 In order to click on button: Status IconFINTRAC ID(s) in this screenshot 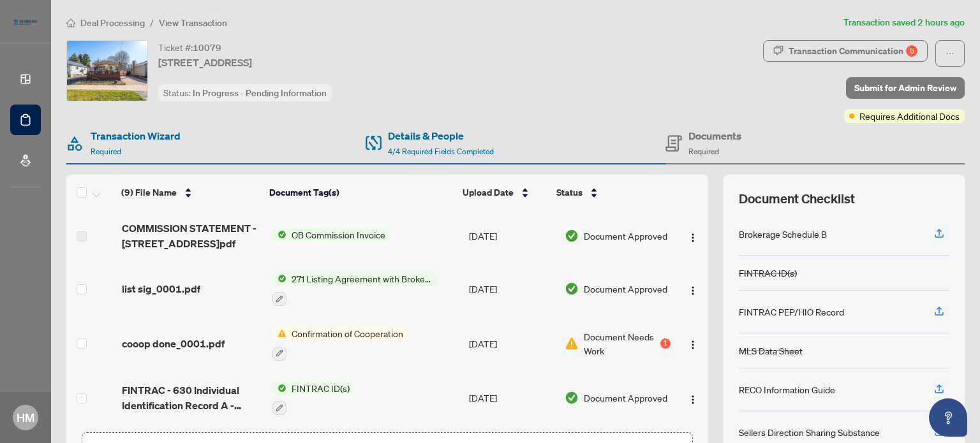, I will do `click(313, 399)`.